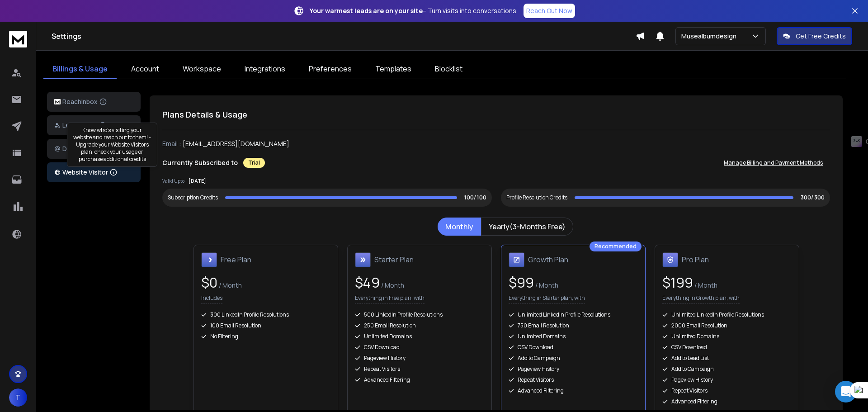 The height and width of the screenshot is (412, 868). I want to click on div: 250 Email Resolution, so click(420, 325).